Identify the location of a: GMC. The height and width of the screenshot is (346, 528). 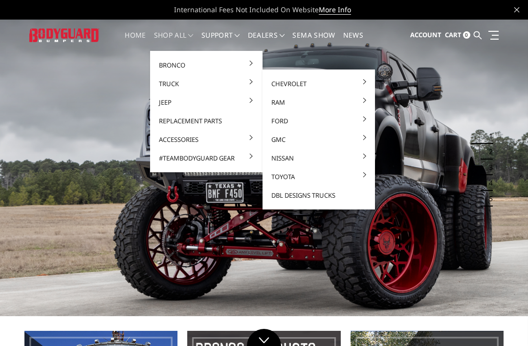
(319, 139).